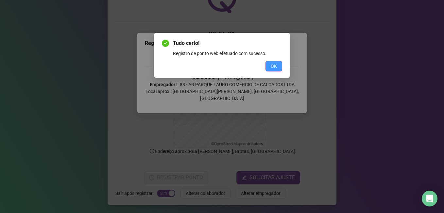 Image resolution: width=444 pixels, height=213 pixels. Describe the element at coordinates (274, 66) in the screenshot. I see `span: OK` at that location.